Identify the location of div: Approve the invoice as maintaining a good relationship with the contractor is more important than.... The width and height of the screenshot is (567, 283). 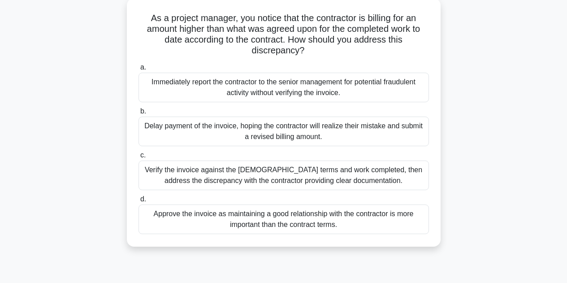
(284, 219).